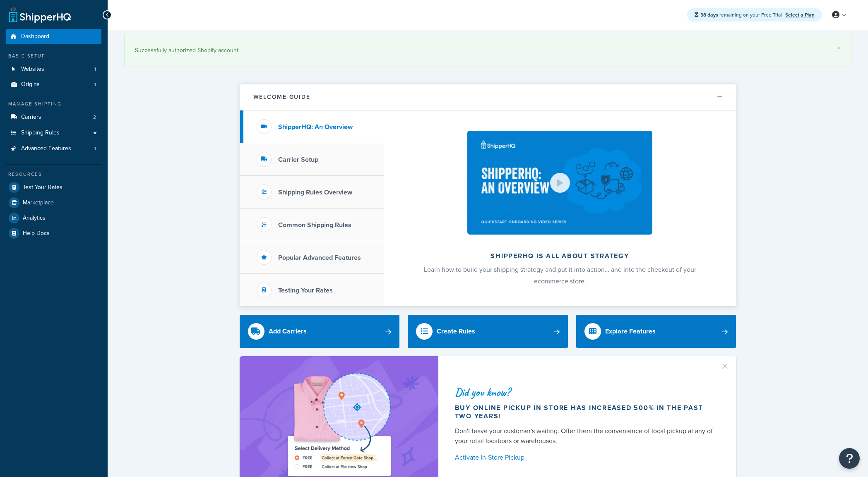 This screenshot has width=868, height=477. I want to click on div: Manage Shipping, so click(53, 104).